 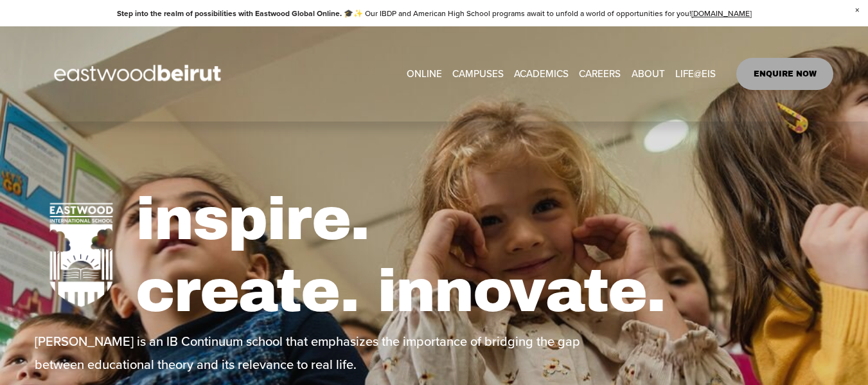 What do you see at coordinates (648, 74) in the screenshot?
I see `span: ABOUT` at bounding box center [648, 74].